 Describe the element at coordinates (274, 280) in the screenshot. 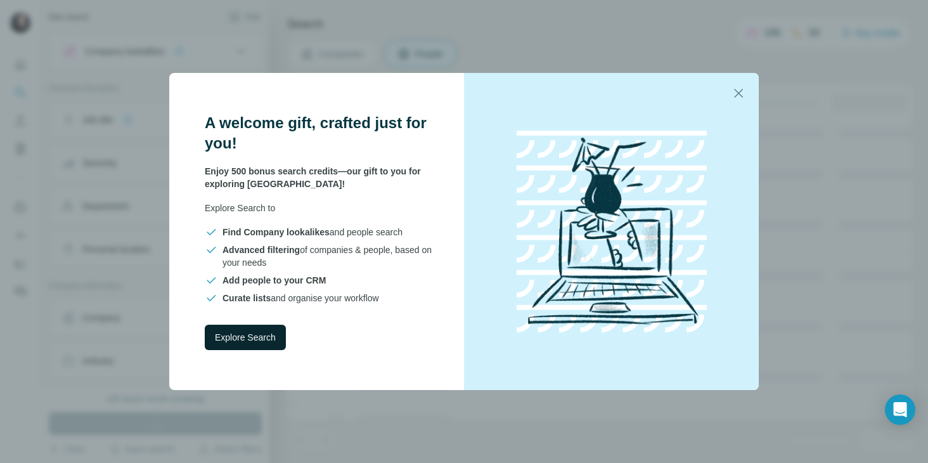

I see `span: Add people to your CRM` at that location.